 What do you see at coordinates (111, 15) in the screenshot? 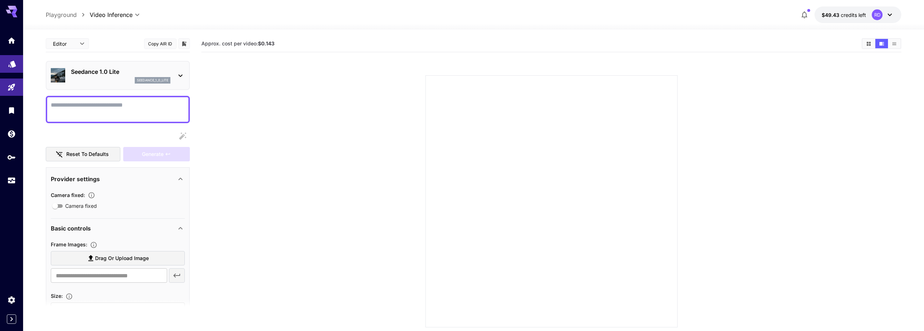
I see `span: Video Inference` at bounding box center [111, 15].